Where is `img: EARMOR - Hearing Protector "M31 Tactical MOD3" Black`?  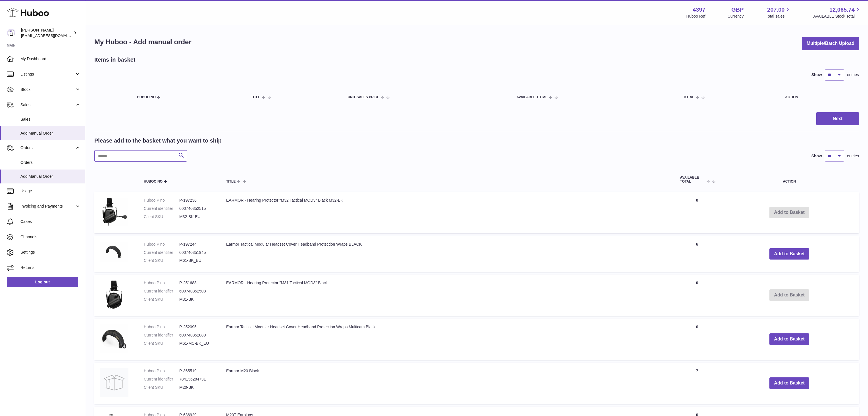 img: EARMOR - Hearing Protector "M31 Tactical MOD3" Black is located at coordinates (114, 294).